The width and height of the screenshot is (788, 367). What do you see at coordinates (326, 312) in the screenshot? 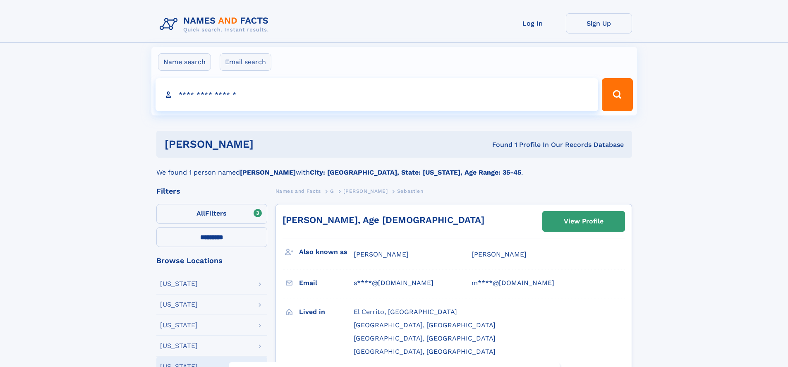
I see `h3: Lived in` at bounding box center [326, 312].